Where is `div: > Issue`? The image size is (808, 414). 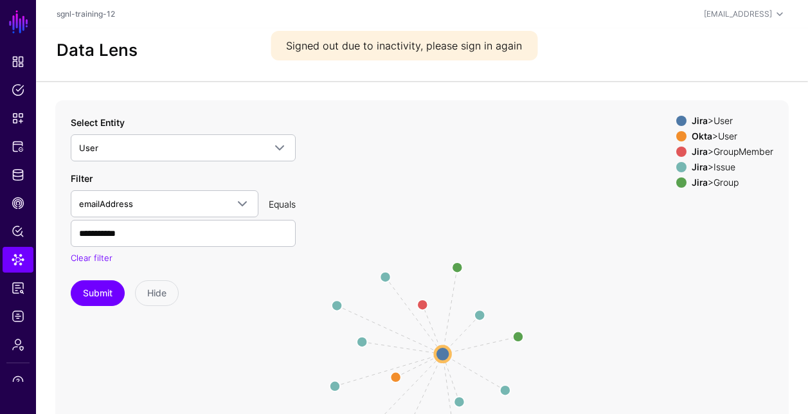
div: > Issue is located at coordinates (732, 167).